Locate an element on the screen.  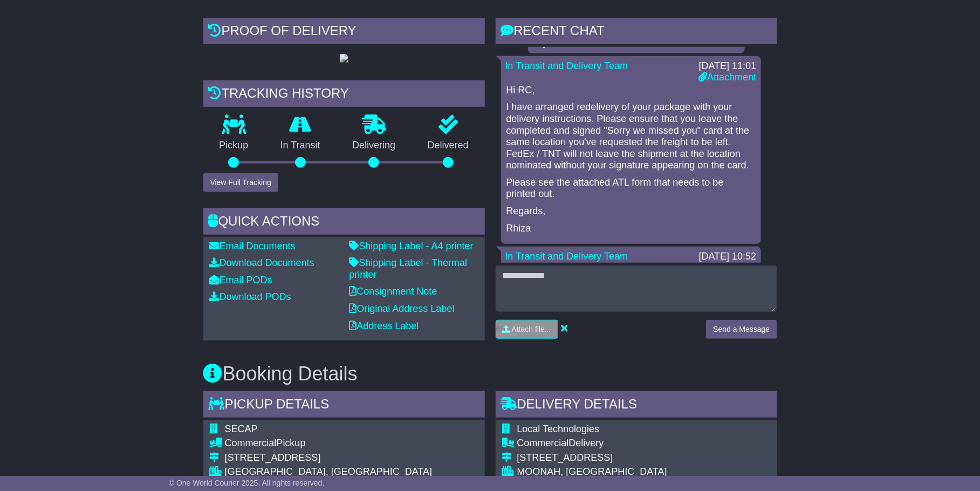
div: Delivery Details is located at coordinates (636, 406).